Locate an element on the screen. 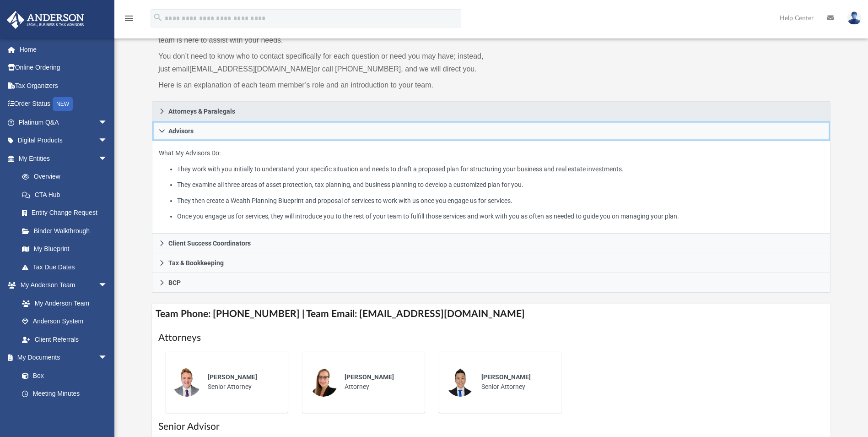  i: menu is located at coordinates (129, 19).